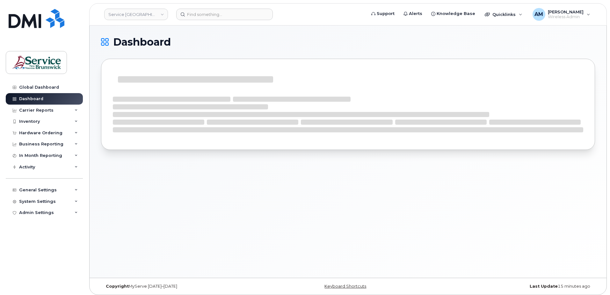  What do you see at coordinates (345, 286) in the screenshot?
I see `a: Keyboard Shortcuts` at bounding box center [345, 286].